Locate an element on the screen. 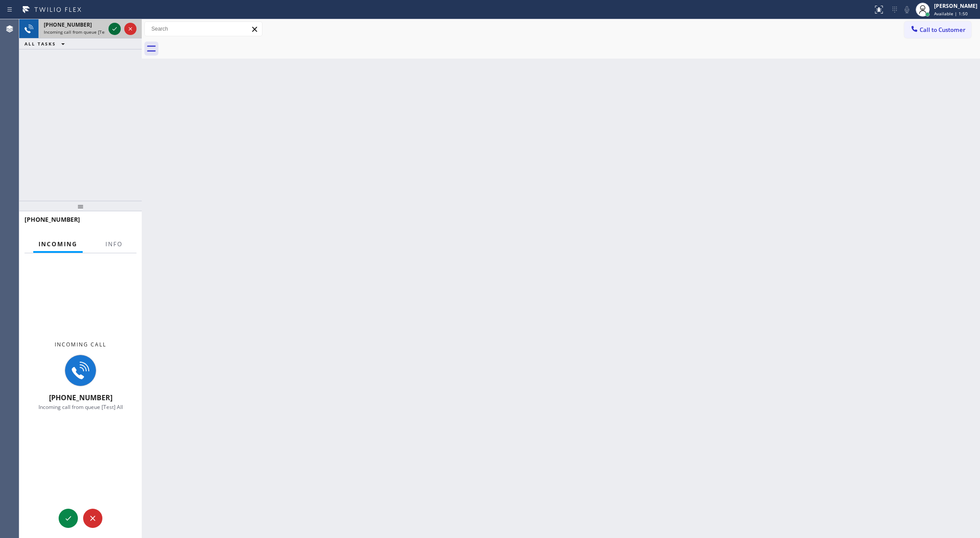  button: Mute is located at coordinates (907, 9).